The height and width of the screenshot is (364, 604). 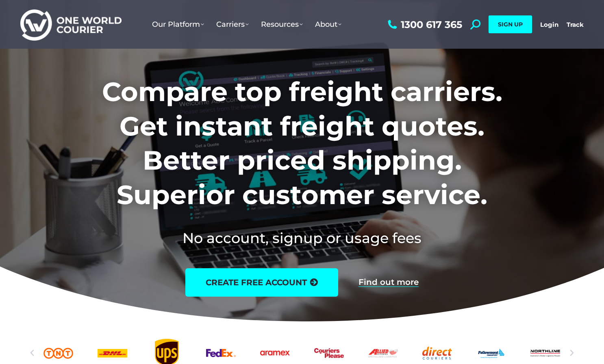 What do you see at coordinates (389, 282) in the screenshot?
I see `a: Find out more` at bounding box center [389, 282].